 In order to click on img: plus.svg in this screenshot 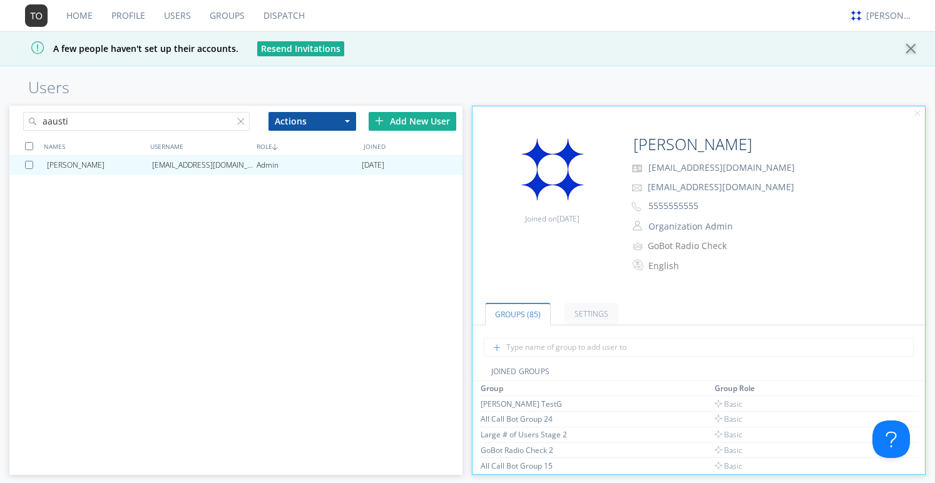, I will do `click(379, 121)`.